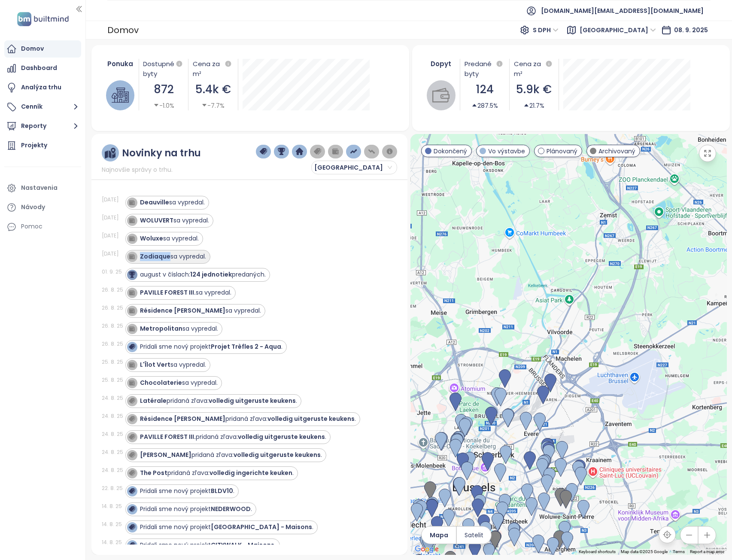 The height and width of the screenshot is (560, 732). Describe the element at coordinates (154, 401) in the screenshot. I see `strong: Latérale` at that location.